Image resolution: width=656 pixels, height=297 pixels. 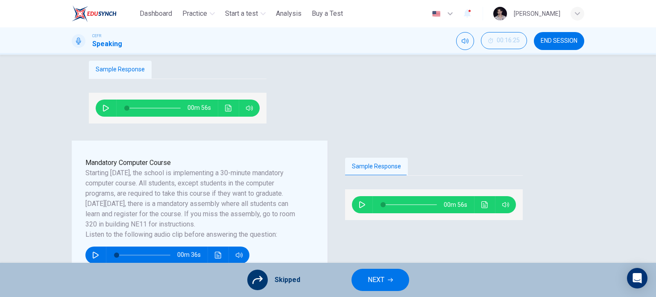 I want to click on div: Open Intercom Messenger, so click(x=637, y=278).